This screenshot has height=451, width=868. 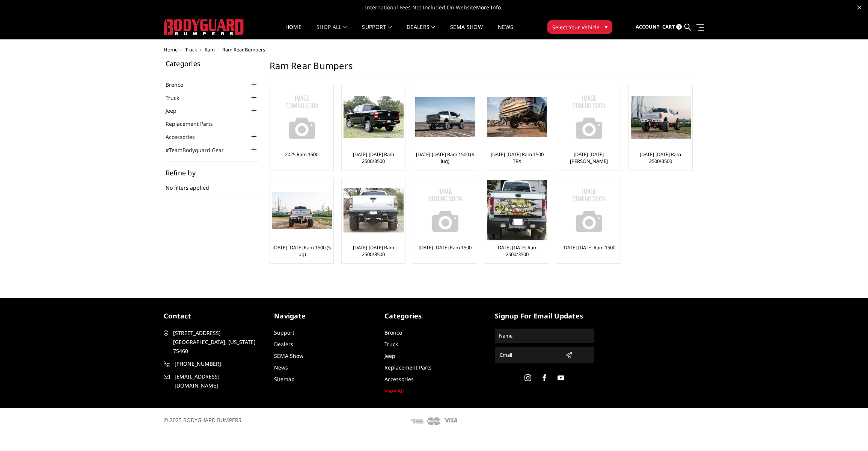 What do you see at coordinates (679, 26) in the screenshot?
I see `span: 0` at bounding box center [679, 26].